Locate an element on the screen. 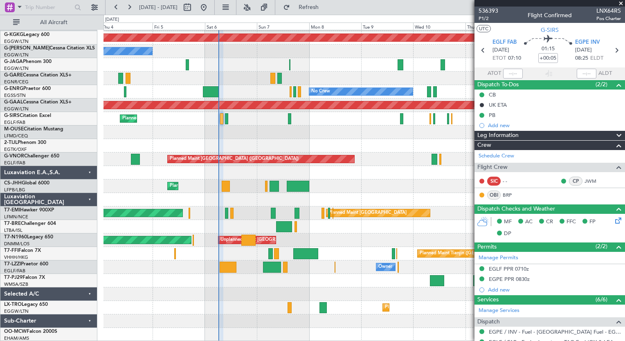 This screenshot has width=625, height=341. a: Manage Permits is located at coordinates (499, 258).